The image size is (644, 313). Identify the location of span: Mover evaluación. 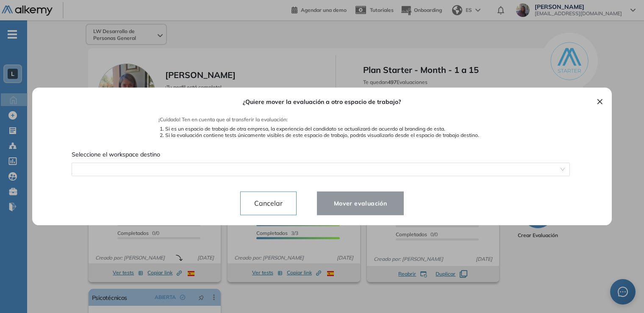
(360, 204).